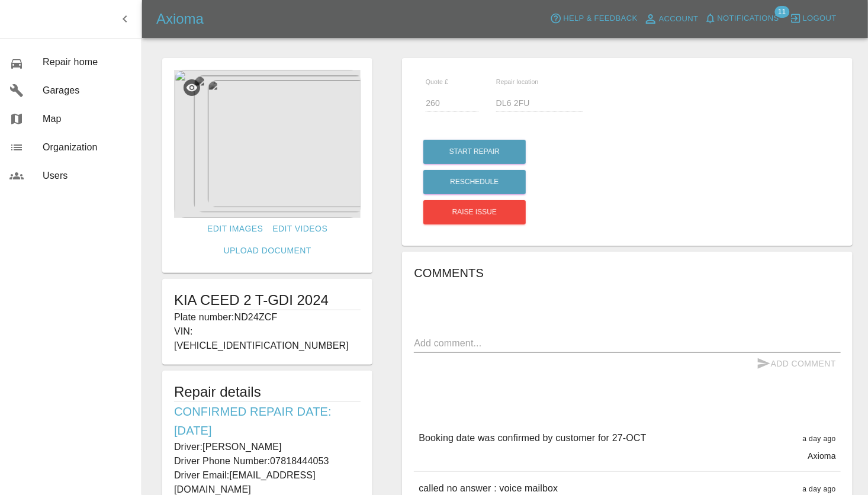  Describe the element at coordinates (819, 18) in the screenshot. I see `span: Logout` at that location.